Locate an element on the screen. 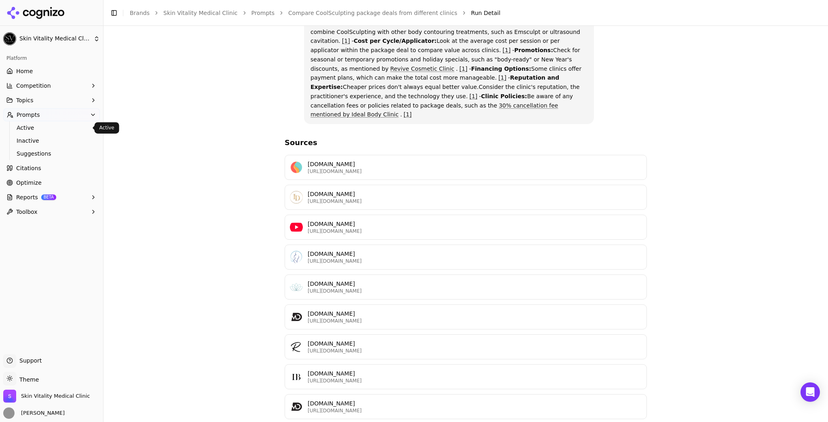  img: youtube.com favicon is located at coordinates (296, 227).